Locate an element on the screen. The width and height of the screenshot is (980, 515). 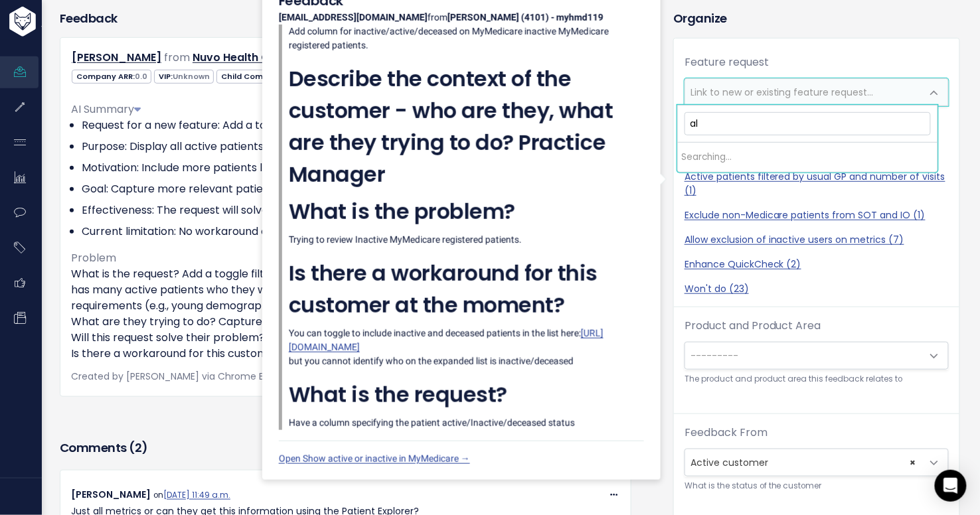
span: on is located at coordinates (192, 495).